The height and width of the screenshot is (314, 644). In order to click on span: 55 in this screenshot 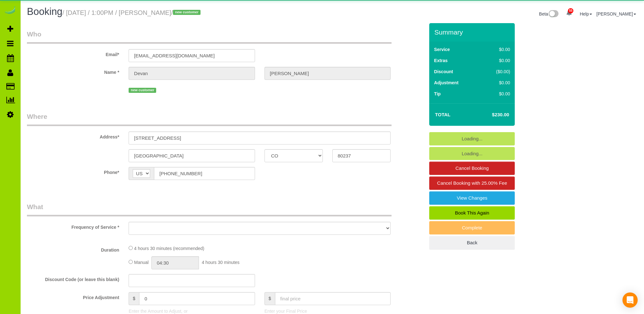, I will do `click(570, 11)`.